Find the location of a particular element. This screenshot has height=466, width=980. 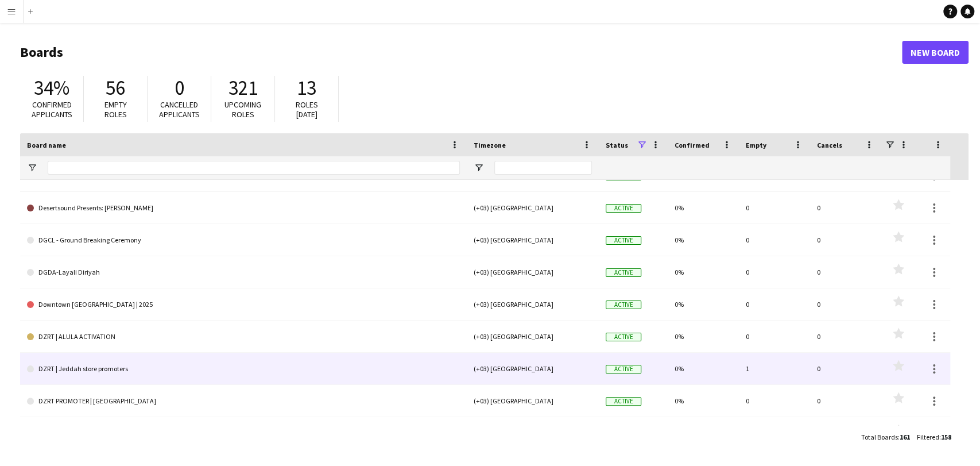

span: Total Boards is located at coordinates (880, 437).